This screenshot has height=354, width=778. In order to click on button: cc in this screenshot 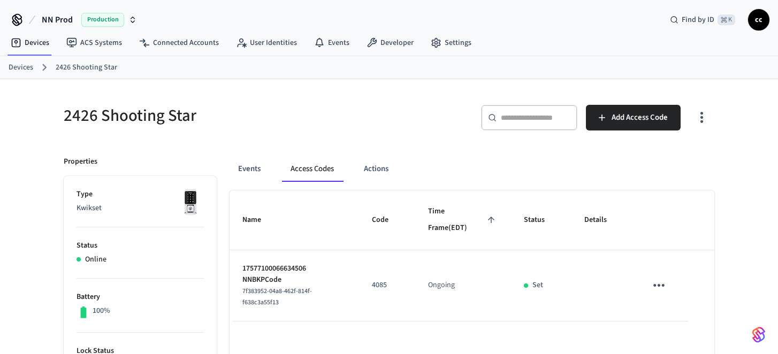, I will do `click(759, 20)`.